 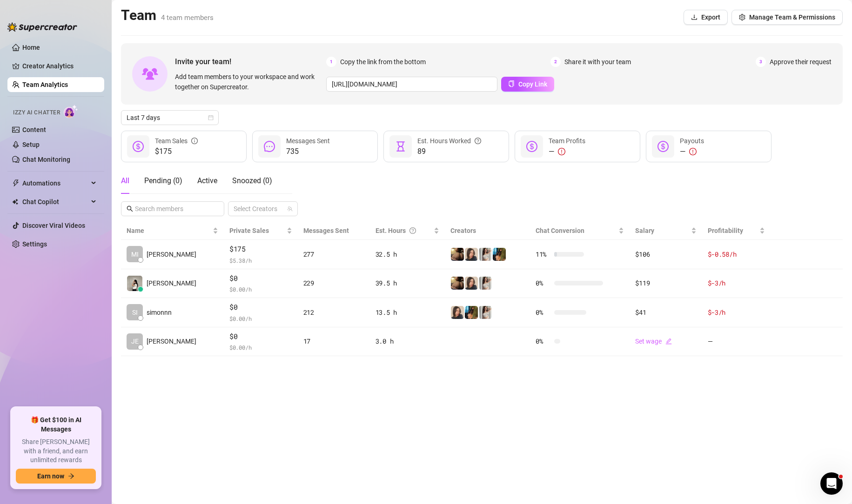 What do you see at coordinates (135, 254) in the screenshot?
I see `span: MI` at bounding box center [135, 254].